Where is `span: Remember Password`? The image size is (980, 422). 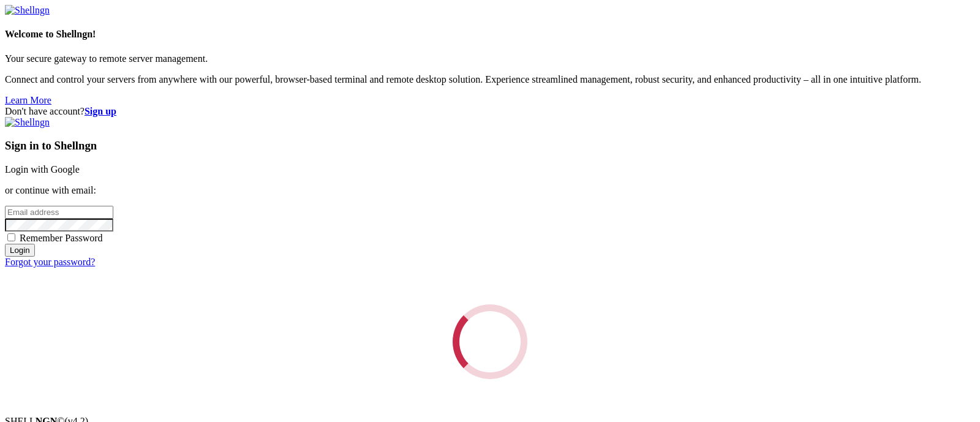
span: Remember Password is located at coordinates (61, 237).